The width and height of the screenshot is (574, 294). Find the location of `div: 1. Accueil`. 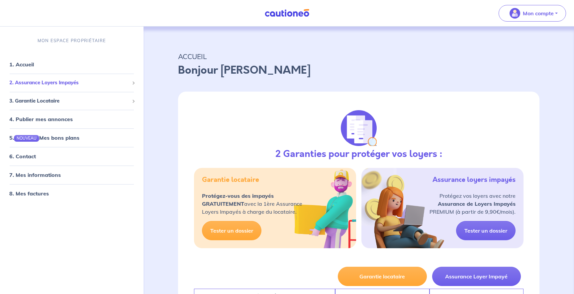

div: 1. Accueil is located at coordinates (72, 64).